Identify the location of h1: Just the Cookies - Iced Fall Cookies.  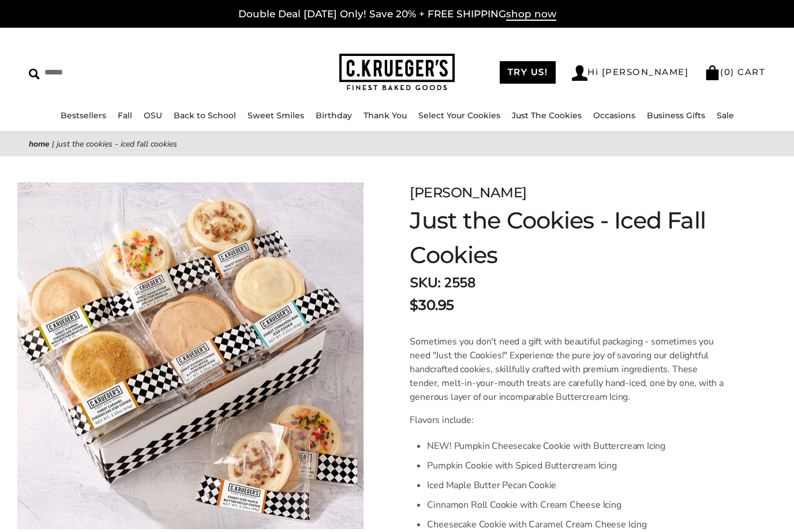
(573, 237).